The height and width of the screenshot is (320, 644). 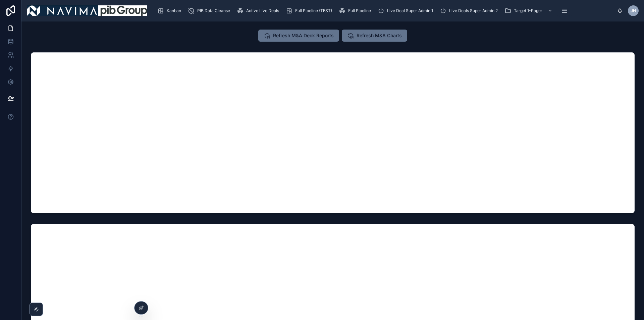 What do you see at coordinates (528, 11) in the screenshot?
I see `span: Target 1-Pager` at bounding box center [528, 11].